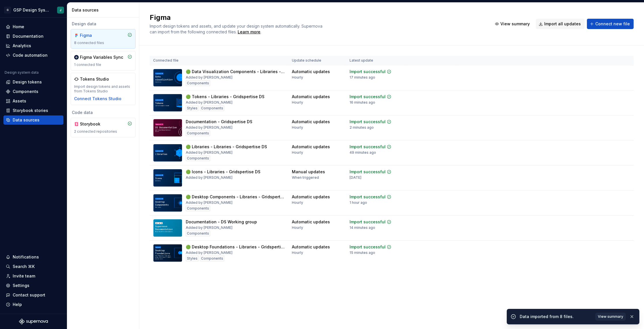 Image resolution: width=644 pixels, height=329 pixels. I want to click on div: 1 hour ago, so click(358, 202).